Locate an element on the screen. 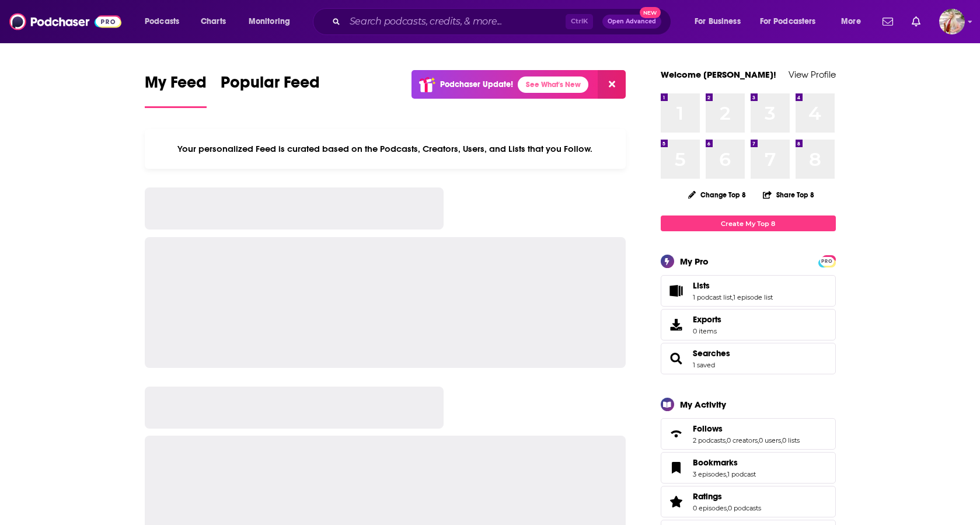 The height and width of the screenshot is (525, 980). div: My Pro is located at coordinates (694, 261).